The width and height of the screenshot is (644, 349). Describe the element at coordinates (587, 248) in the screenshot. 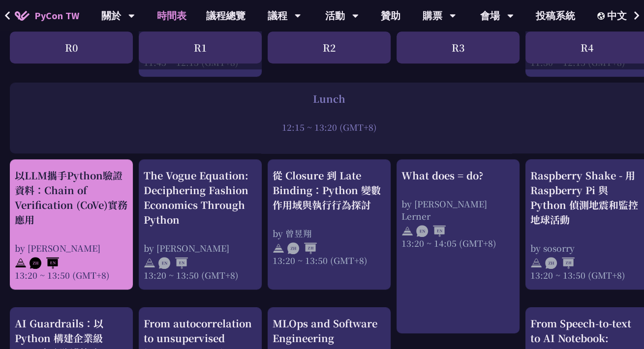

I see `div: by sosorry` at that location.